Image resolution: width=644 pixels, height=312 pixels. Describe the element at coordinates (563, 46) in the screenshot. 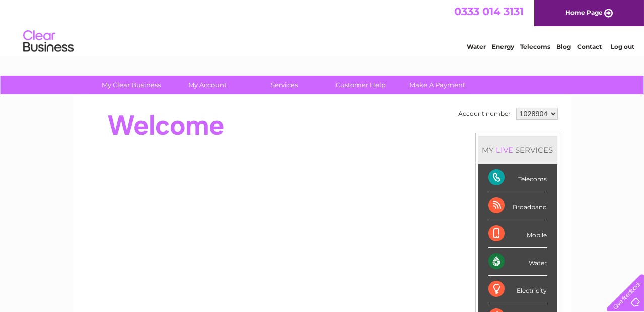

I see `a: Blog` at that location.